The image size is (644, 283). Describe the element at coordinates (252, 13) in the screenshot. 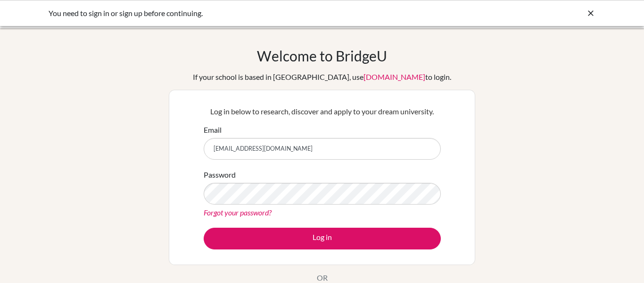

I see `div: You need to sign in or sign up before continuing.` at that location.